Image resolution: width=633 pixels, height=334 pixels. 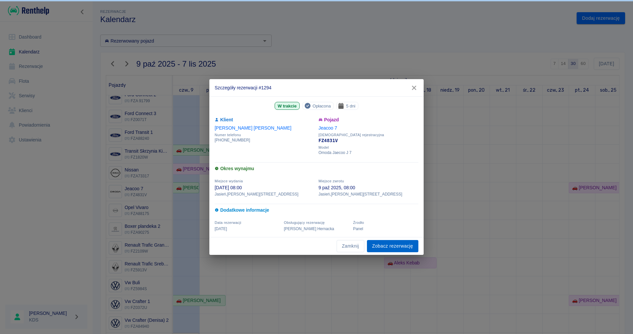 I want to click on h6: Dodatkowe informacje, so click(x=316, y=210).